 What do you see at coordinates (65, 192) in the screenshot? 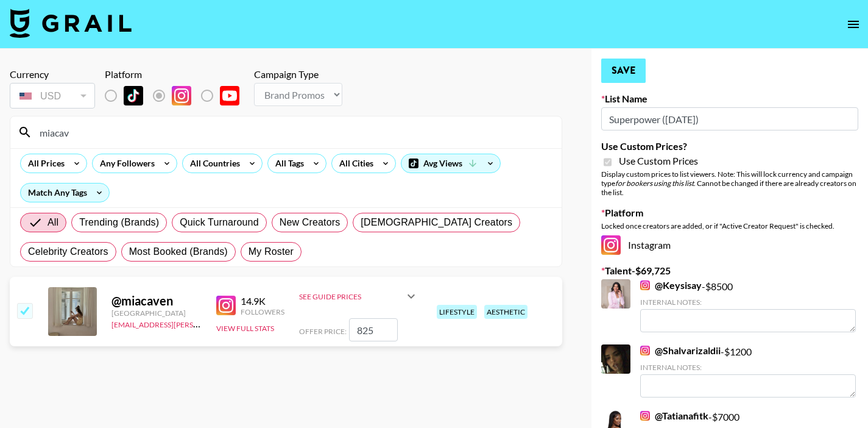
I see `div: Match Any Tags` at bounding box center [65, 192].